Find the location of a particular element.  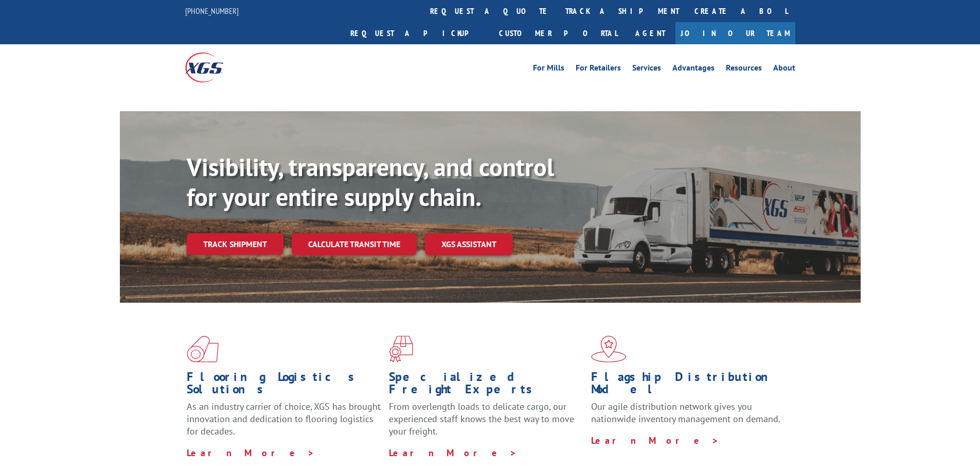

h1: Flagship Distribution Model is located at coordinates (689, 385).